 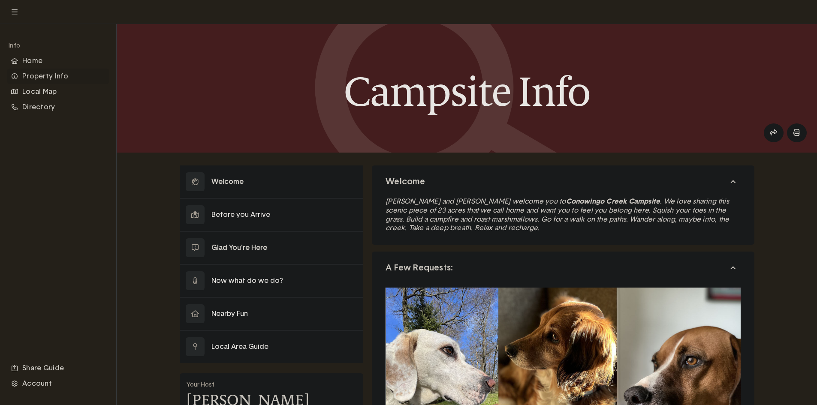 What do you see at coordinates (58, 384) in the screenshot?
I see `div: Account` at bounding box center [58, 384].